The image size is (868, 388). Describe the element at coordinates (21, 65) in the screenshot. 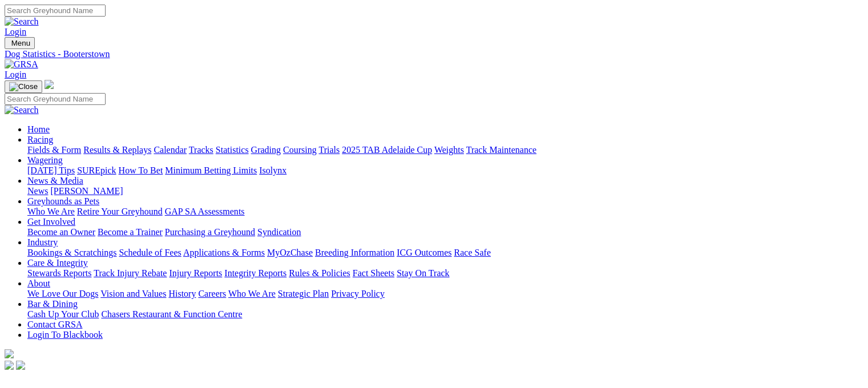

I see `img: GRSA` at that location.